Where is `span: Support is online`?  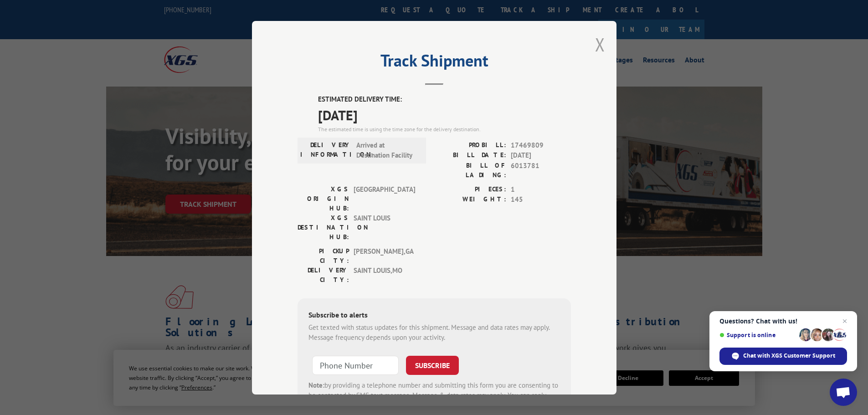
span: Support is online is located at coordinates (758, 335).